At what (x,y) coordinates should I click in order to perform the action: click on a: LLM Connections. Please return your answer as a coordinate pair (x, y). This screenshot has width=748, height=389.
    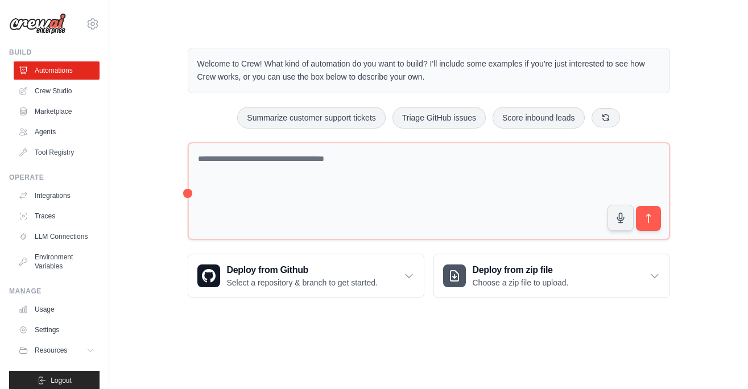
    Looking at the image, I should click on (56, 237).